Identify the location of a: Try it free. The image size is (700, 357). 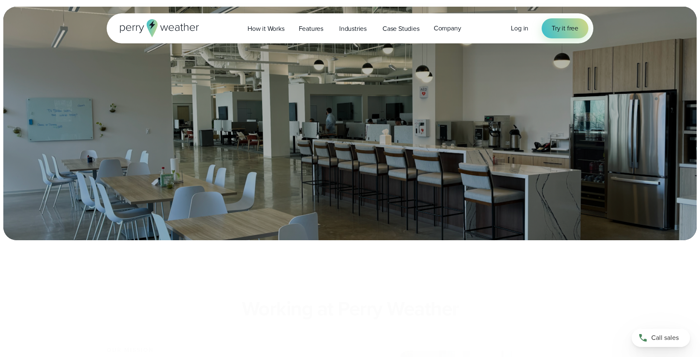
(565, 28).